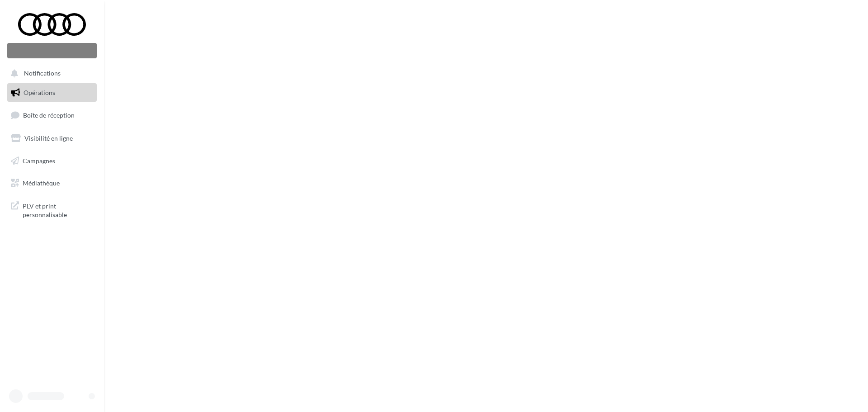 Image resolution: width=868 pixels, height=412 pixels. Describe the element at coordinates (41, 183) in the screenshot. I see `span: Médiathèque` at that location.